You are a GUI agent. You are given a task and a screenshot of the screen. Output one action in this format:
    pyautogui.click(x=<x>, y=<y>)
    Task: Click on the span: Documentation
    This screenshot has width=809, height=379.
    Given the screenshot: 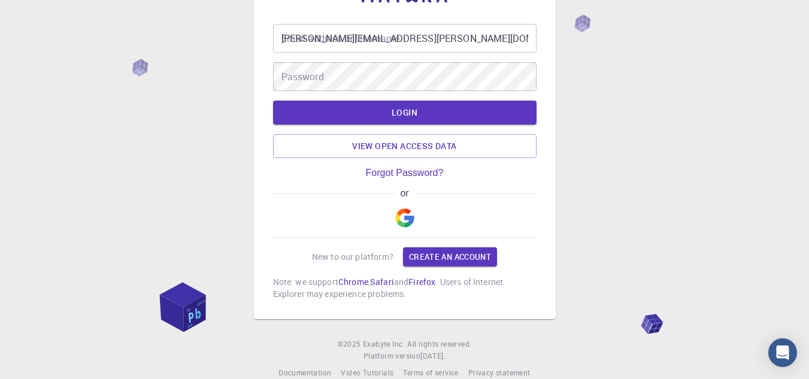 What is the action you would take?
    pyautogui.click(x=305, y=373)
    